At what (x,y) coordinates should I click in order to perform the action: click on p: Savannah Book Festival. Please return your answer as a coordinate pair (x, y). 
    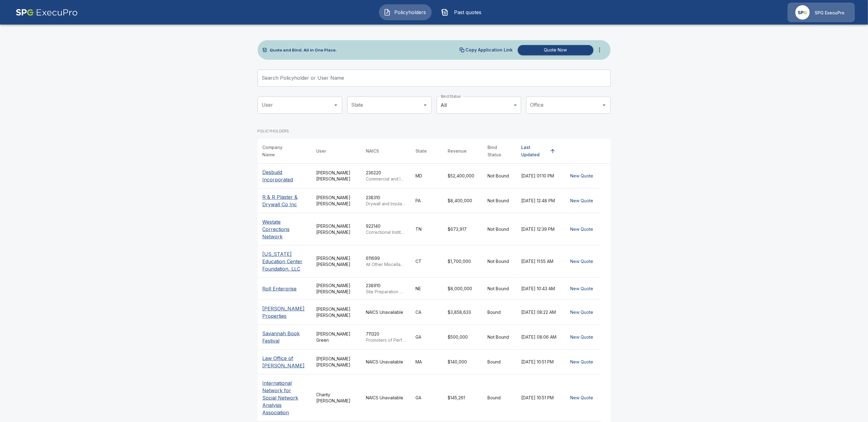
    Looking at the image, I should click on (285, 337).